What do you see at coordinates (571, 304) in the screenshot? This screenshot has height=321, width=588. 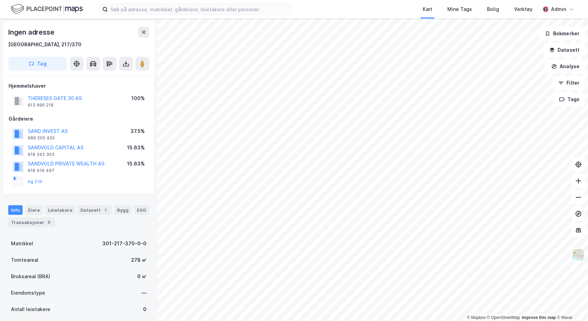 I see `div: Kontrollprogram for chat` at bounding box center [571, 304].